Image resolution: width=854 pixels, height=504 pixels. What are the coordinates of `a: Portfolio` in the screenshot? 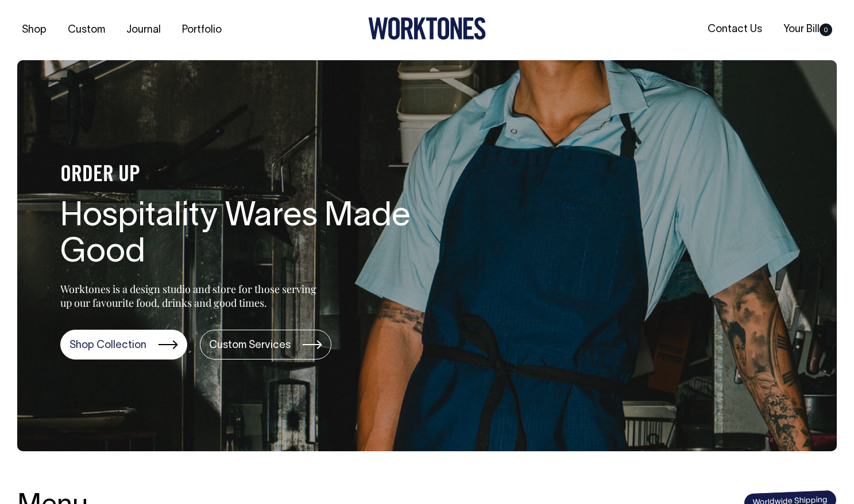 It's located at (201, 30).